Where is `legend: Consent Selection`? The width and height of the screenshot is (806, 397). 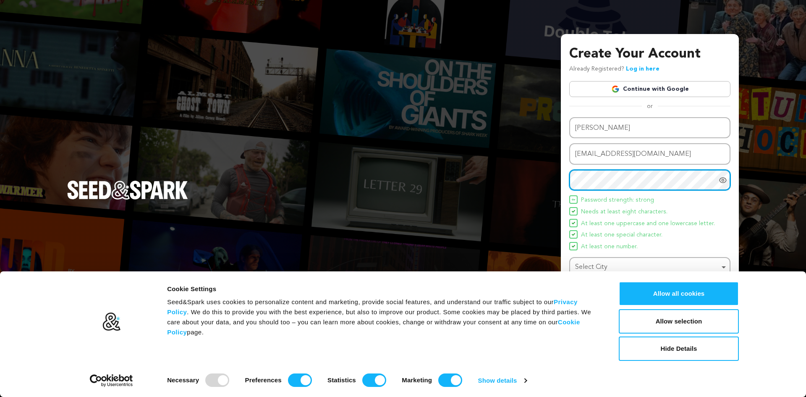
legend: Consent Selection is located at coordinates (167, 370).